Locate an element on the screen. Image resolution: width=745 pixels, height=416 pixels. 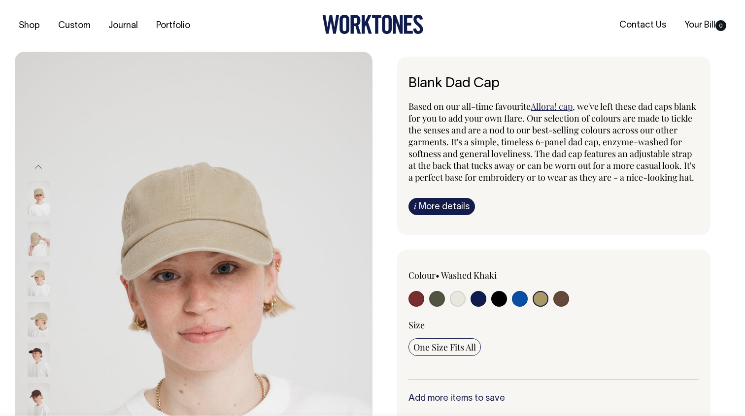
a: iMore details is located at coordinates (441, 206).